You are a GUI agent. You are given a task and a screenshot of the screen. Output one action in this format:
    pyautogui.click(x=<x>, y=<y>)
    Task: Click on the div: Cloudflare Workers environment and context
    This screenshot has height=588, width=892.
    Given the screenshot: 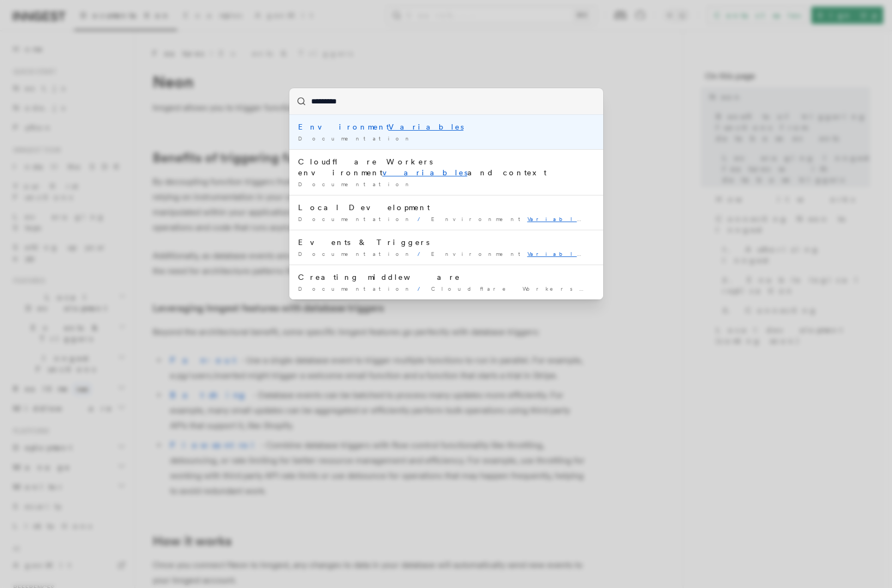 What is the action you would take?
    pyautogui.click(x=446, y=167)
    